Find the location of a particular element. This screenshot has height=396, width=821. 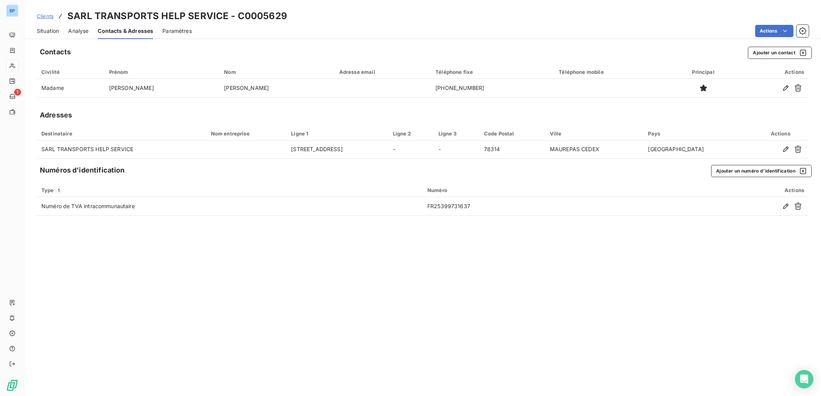

h5: Contacts is located at coordinates (55, 52).